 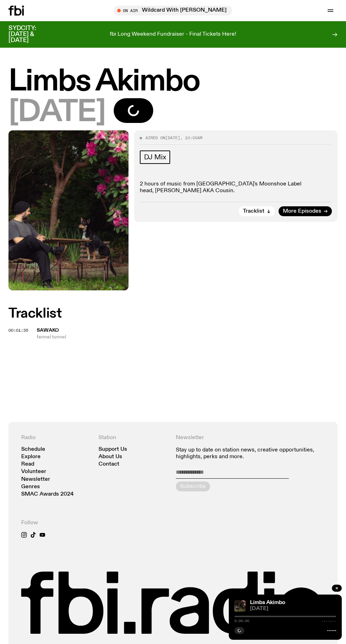 What do you see at coordinates (134, 438) in the screenshot?
I see `h4: Station` at bounding box center [134, 438].